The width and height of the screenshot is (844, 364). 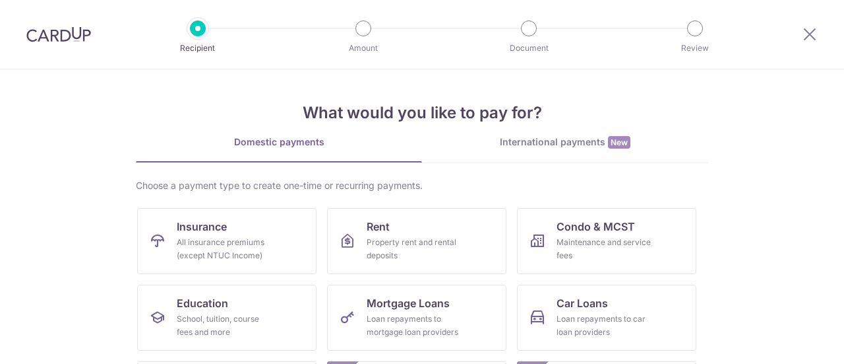 I want to click on a: EducationSchool, tuition, course fees and more, so click(x=227, y=317).